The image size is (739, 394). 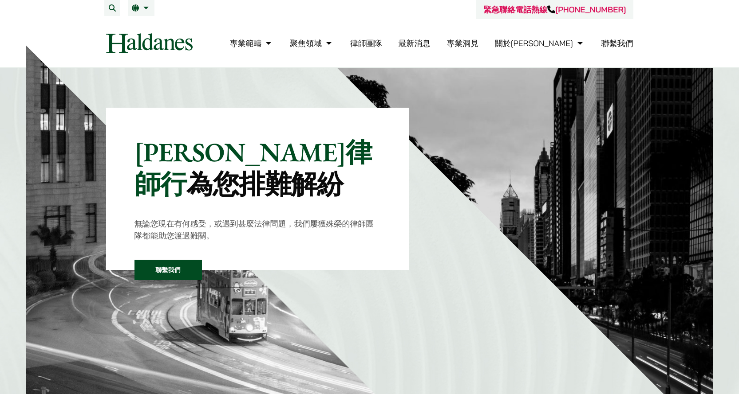 What do you see at coordinates (414, 43) in the screenshot?
I see `a: 最新消息` at bounding box center [414, 43].